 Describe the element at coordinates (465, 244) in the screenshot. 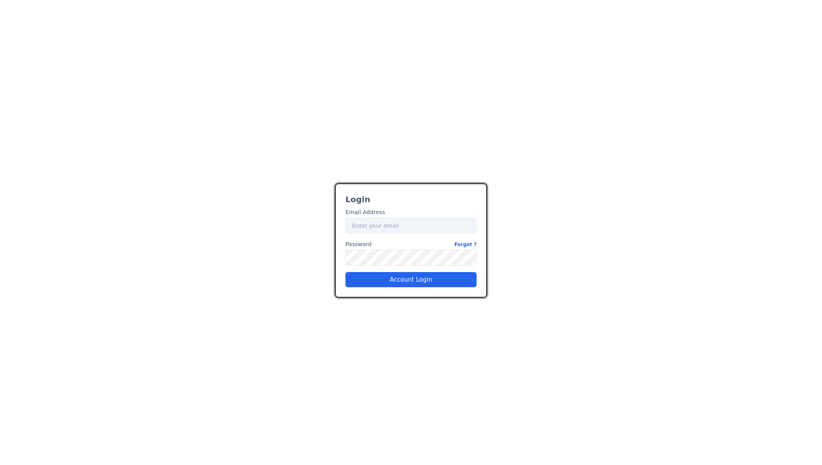

I see `a: Forgot ?` at that location.